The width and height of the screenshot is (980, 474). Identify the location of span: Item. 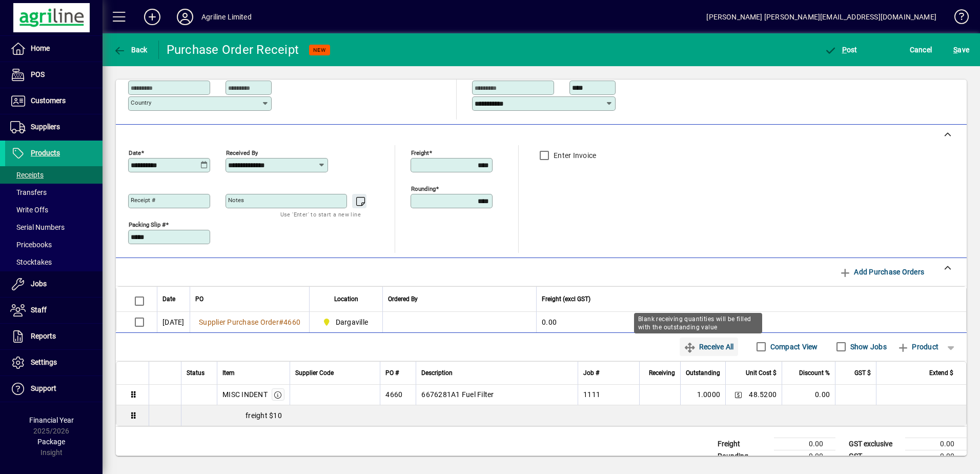
(228, 373).